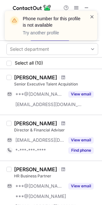  I want to click on div: Senior Executive Talent Acquisition, so click(56, 84).